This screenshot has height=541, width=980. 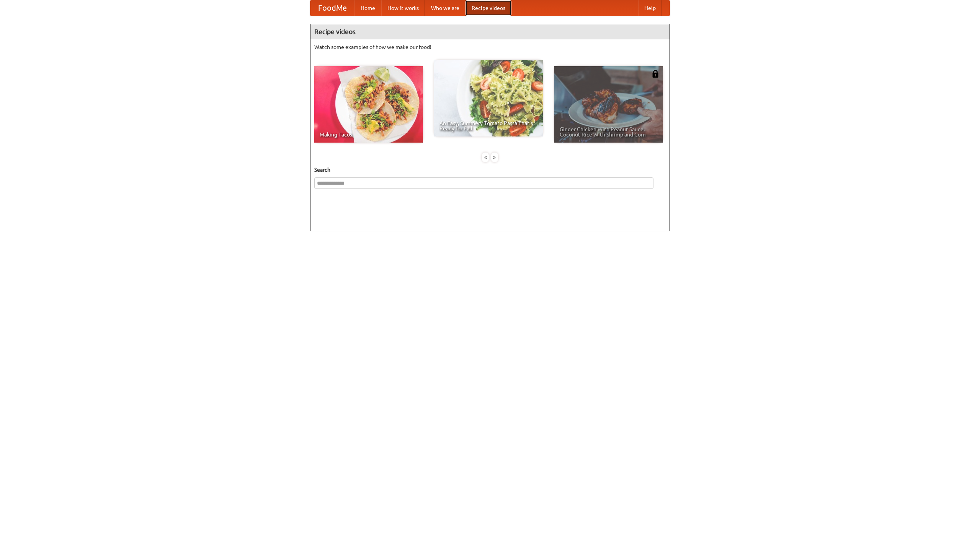 What do you see at coordinates (332, 8) in the screenshot?
I see `a: FoodMe` at bounding box center [332, 8].